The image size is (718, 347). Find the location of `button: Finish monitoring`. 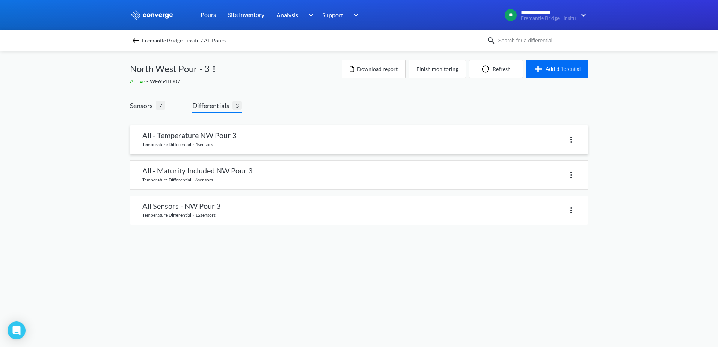

button: Finish monitoring is located at coordinates (437, 69).